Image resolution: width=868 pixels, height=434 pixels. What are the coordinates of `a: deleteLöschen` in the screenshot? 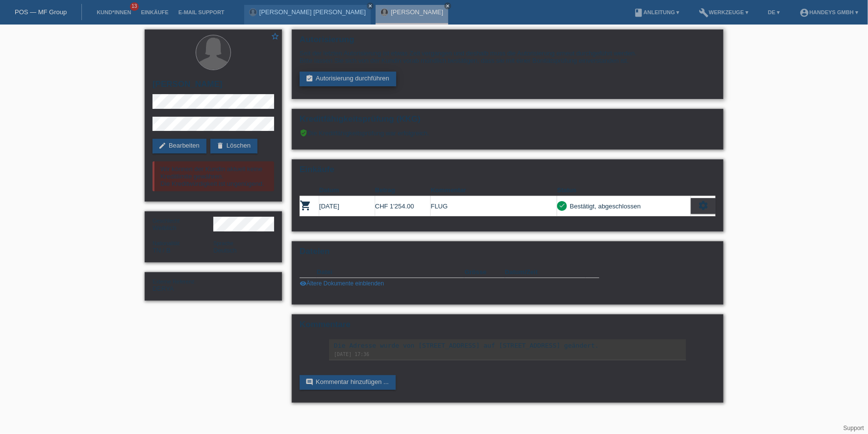 It's located at (234, 146).